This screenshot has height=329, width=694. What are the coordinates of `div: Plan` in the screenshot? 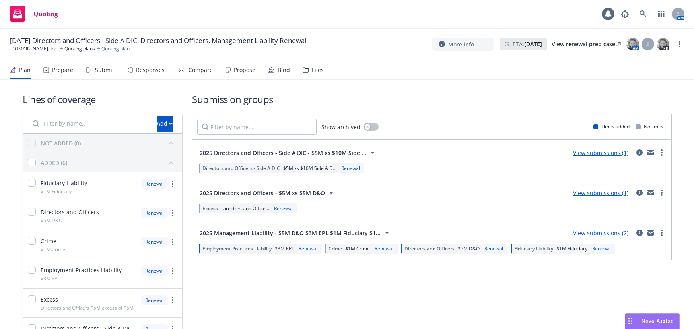 It's located at (25, 70).